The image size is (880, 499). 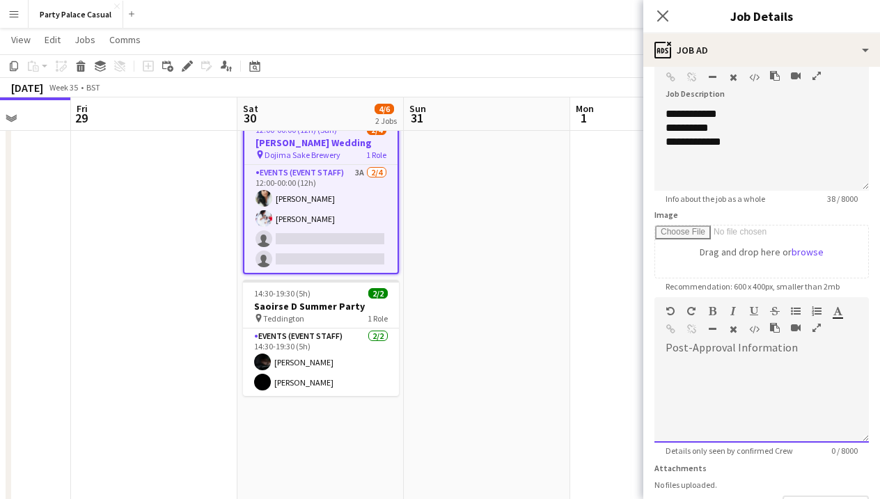 What do you see at coordinates (321, 338) in the screenshot?
I see `app-job-card: 14:30-19:30 (5h)2/2Saoirse D Summer Party Teddington1 RoleEvents (Event Staff)2/214:30-19:30 (5h)...` at bounding box center [321, 338].